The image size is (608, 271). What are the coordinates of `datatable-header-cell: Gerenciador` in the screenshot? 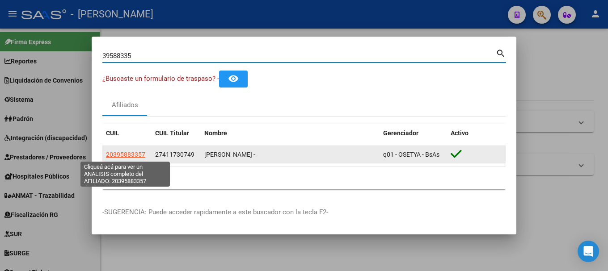 It's located at (413, 133).